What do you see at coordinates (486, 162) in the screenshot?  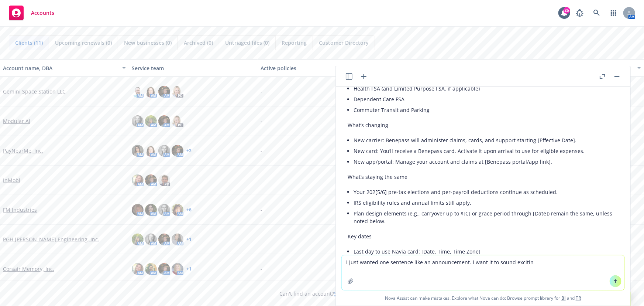 I see `li: New app/portal: Manage your account and claims at [Benepass portal/app link].` at bounding box center [486, 162].